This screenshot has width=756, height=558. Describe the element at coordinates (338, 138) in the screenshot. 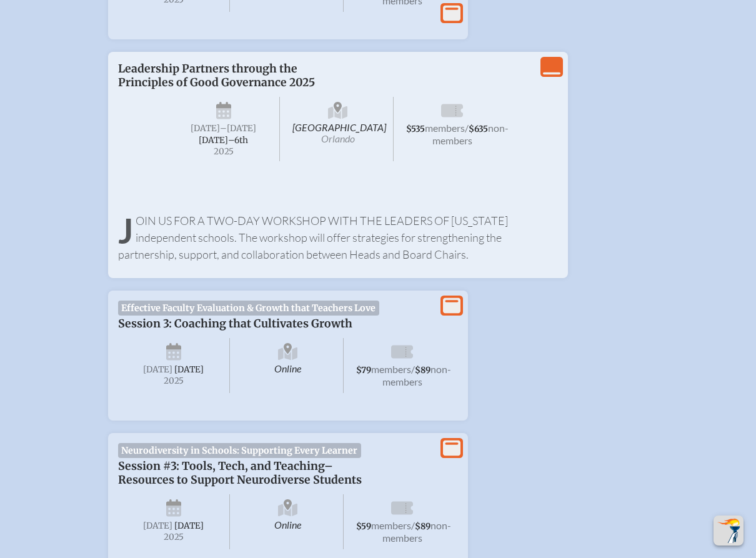

I see `span: Orlando` at that location.